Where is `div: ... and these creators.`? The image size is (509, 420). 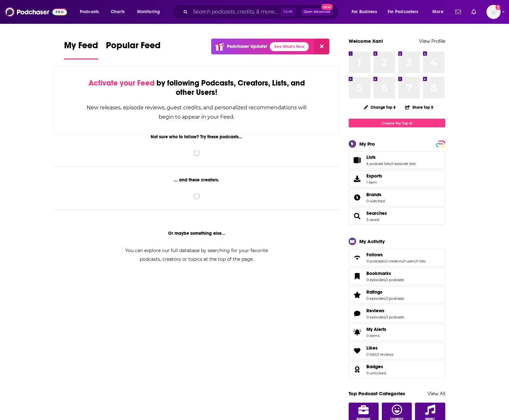 div: ... and these creators. is located at coordinates (197, 180).